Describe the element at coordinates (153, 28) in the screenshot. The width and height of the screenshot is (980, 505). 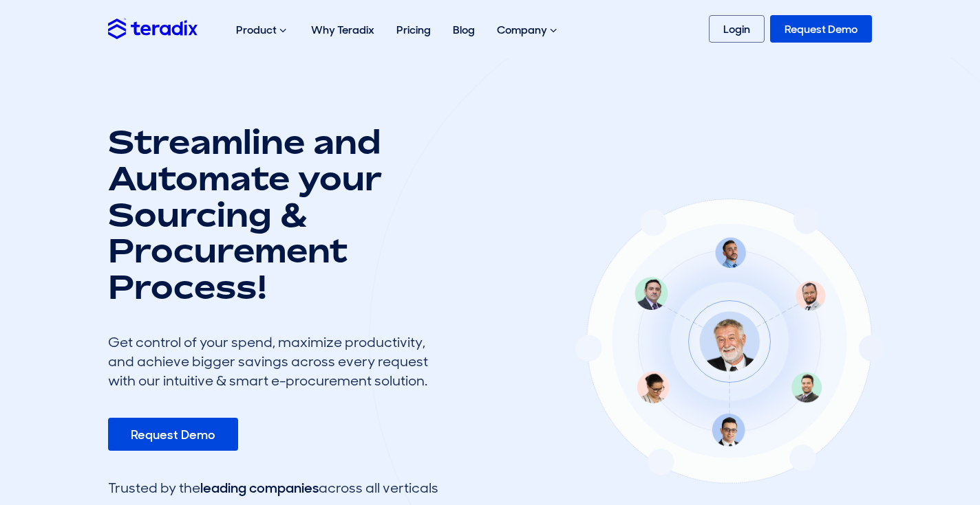
I see `img: Teradix logo` at that location.